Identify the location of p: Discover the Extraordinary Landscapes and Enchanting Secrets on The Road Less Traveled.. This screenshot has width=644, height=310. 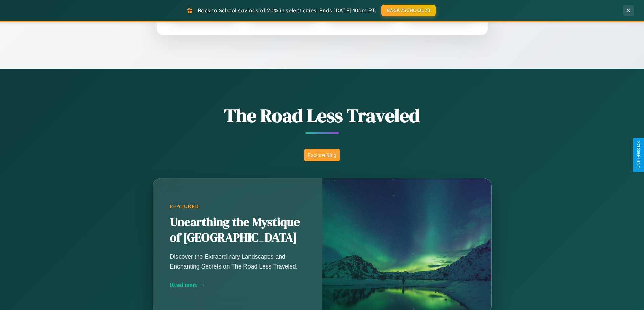
(238, 262).